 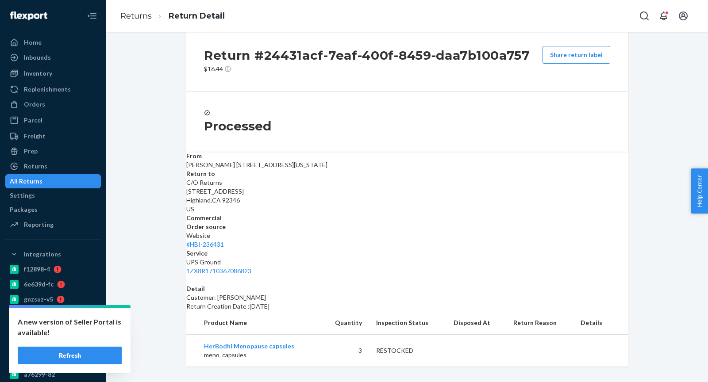 What do you see at coordinates (53, 345) in the screenshot?
I see `a: Deliverr API` at bounding box center [53, 345].